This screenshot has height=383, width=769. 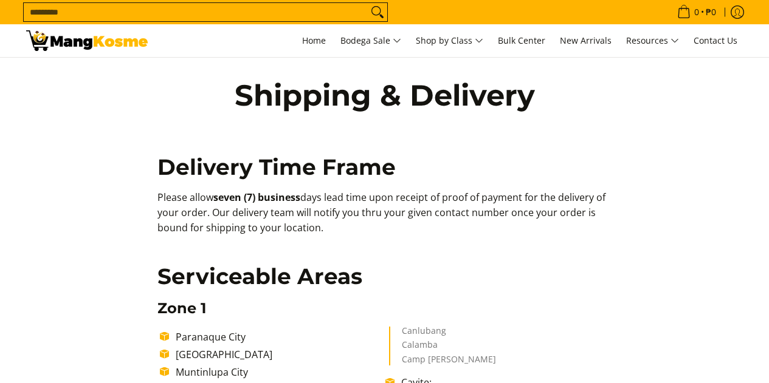 I want to click on b: seven (7) business, so click(x=256, y=197).